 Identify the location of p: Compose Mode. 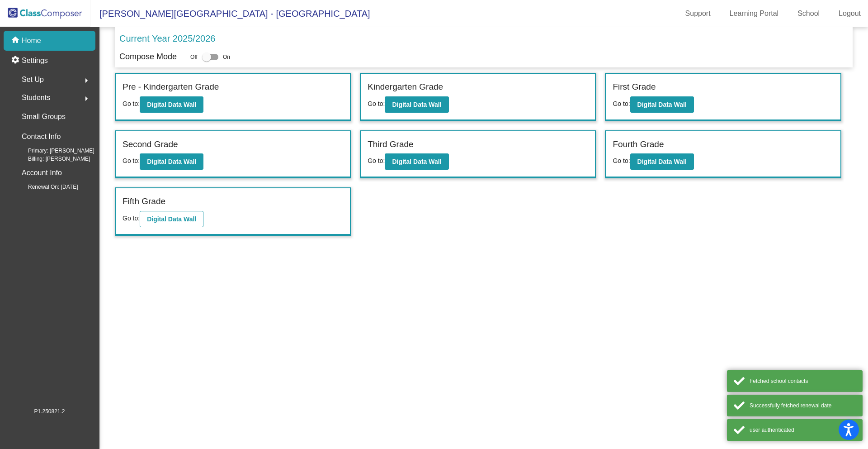
(148, 56).